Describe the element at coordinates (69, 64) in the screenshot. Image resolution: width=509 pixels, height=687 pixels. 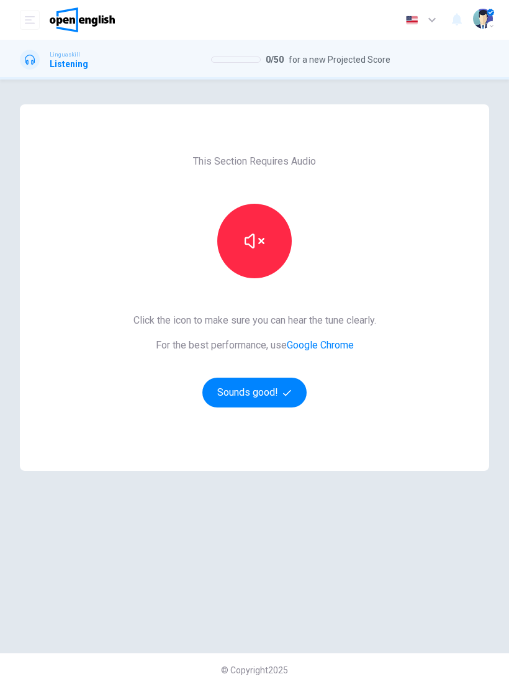
I see `h1: Listening` at that location.